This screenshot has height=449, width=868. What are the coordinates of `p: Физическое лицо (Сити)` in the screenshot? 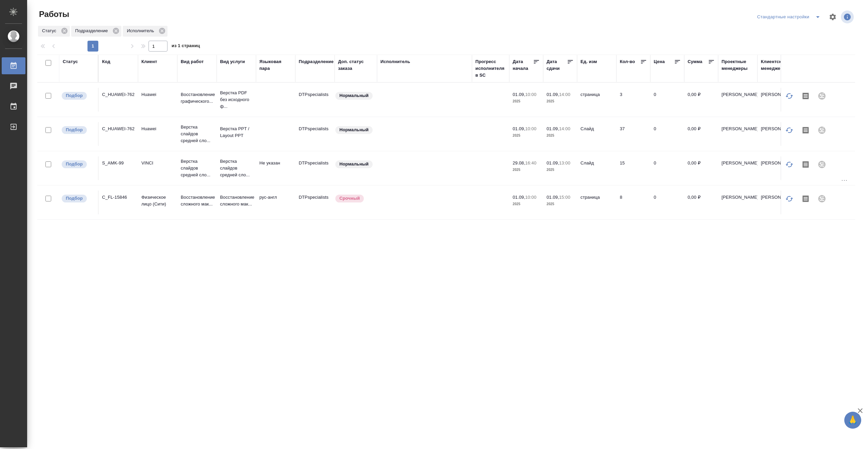 It's located at (158, 201).